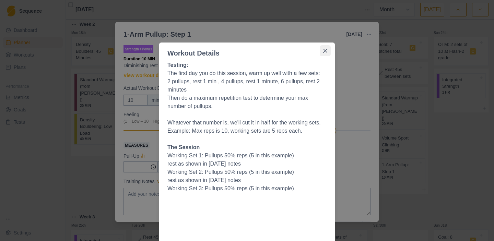 The width and height of the screenshot is (494, 241). Describe the element at coordinates (247, 86) in the screenshot. I see `li: 2 pullups, rest 1 min , 4 pullups, rest 1 minute, 6 pullups, rest 2 minutes` at that location.